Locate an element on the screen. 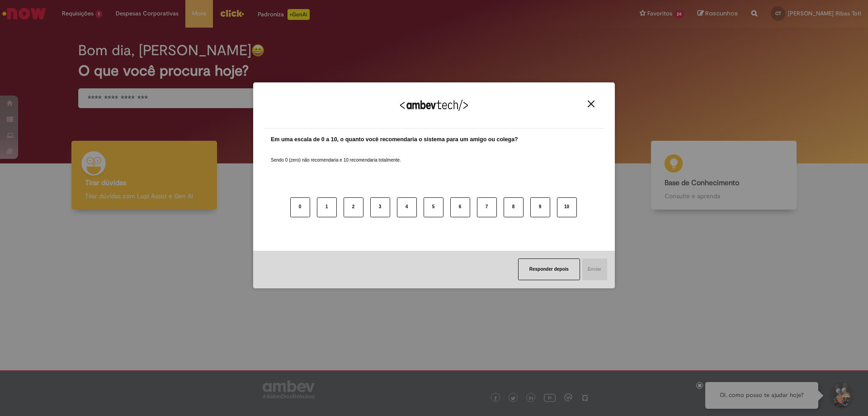 Image resolution: width=868 pixels, height=416 pixels. button: 6 is located at coordinates (460, 208).